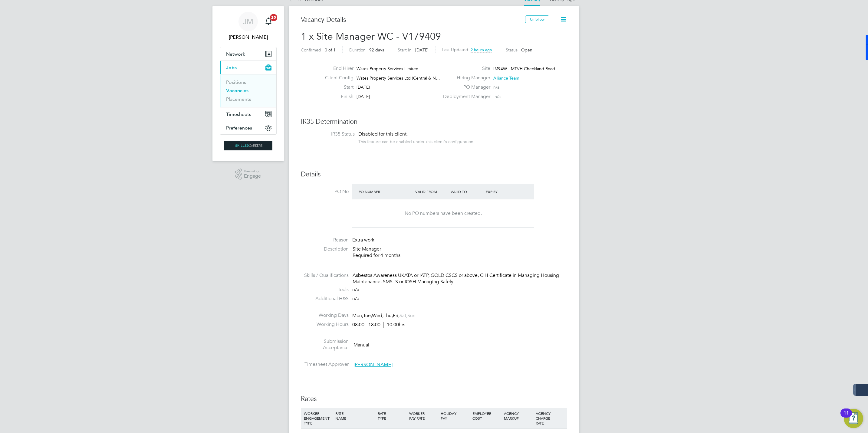 Image resolution: width=868 pixels, height=433 pixels. Describe the element at coordinates (423, 416) in the screenshot. I see `div: WORKER PAY RATE` at that location.